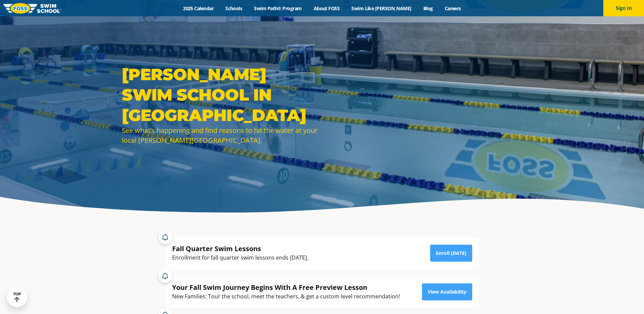 The width and height of the screenshot is (644, 314). What do you see at coordinates (447, 292) in the screenshot?
I see `a: View Availability` at bounding box center [447, 292].